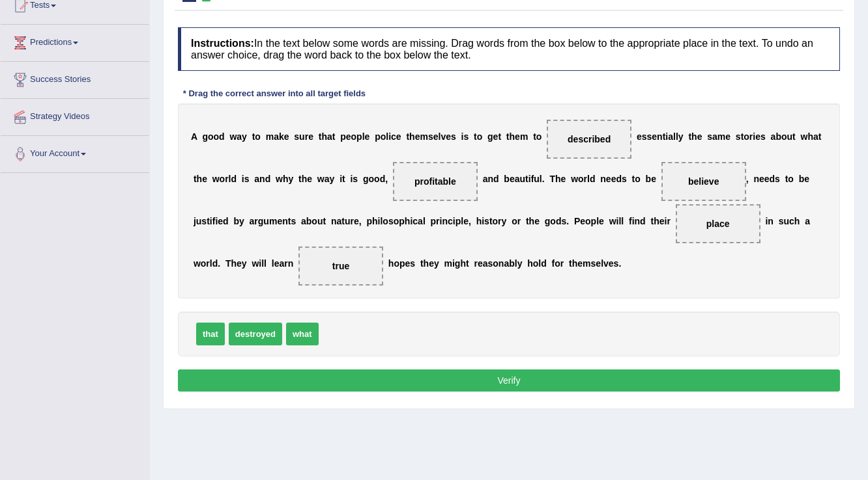 The width and height of the screenshot is (868, 480). Describe the element at coordinates (589, 139) in the screenshot. I see `span: described` at that location.